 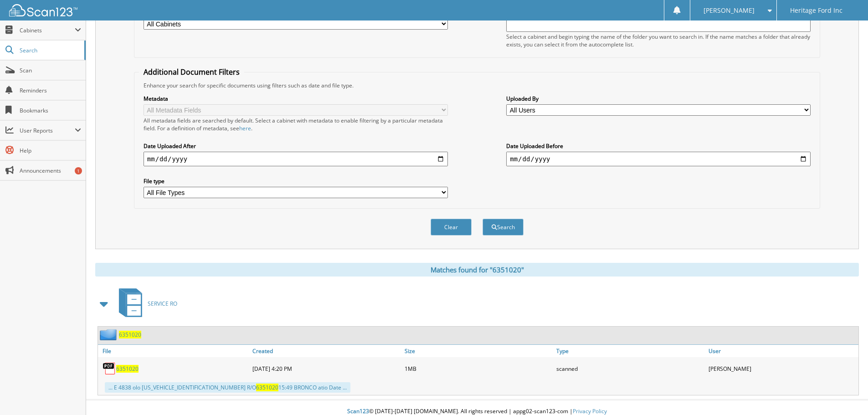 What do you see at coordinates (245, 128) in the screenshot?
I see `a: here` at bounding box center [245, 128].